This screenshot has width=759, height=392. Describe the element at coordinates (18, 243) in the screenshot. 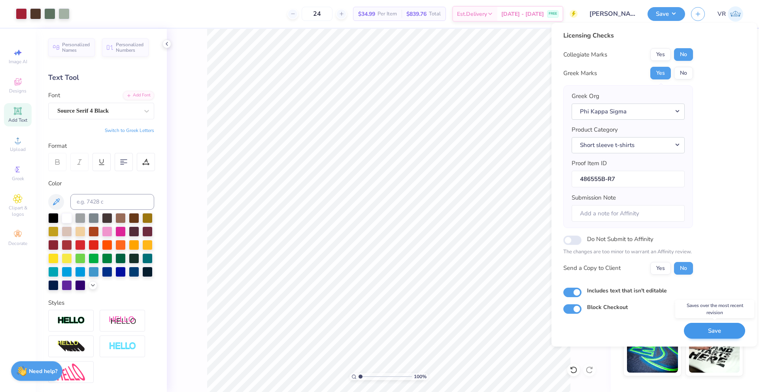

I see `span: Decorate` at that location.